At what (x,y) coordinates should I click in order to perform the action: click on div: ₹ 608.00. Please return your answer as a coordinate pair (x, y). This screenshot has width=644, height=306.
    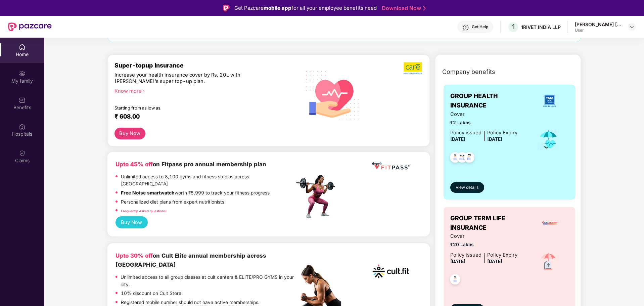
    Looking at the image, I should click on (201, 117).